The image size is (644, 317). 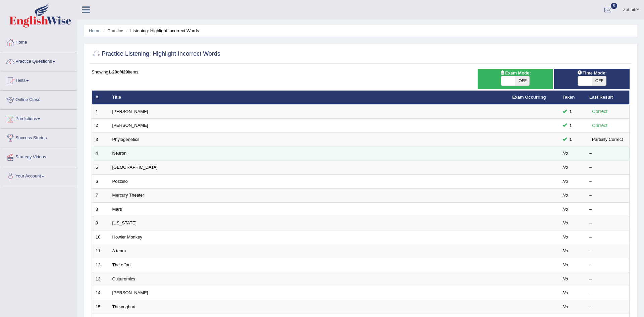 What do you see at coordinates (124, 307) in the screenshot?
I see `a: The yoghurt` at bounding box center [124, 307].